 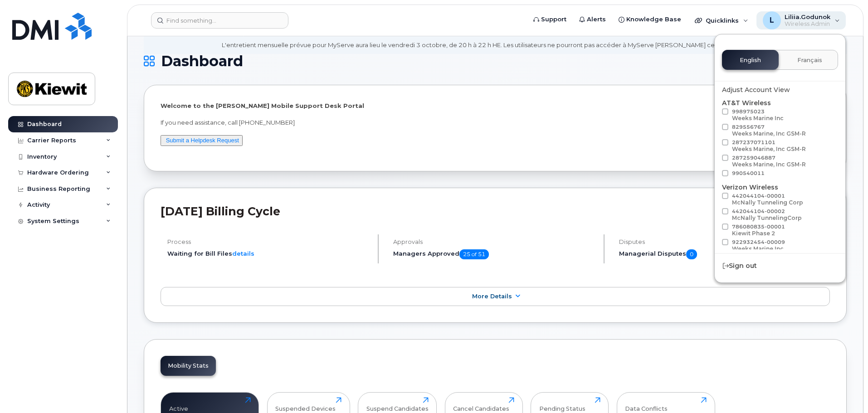 What do you see at coordinates (767, 199) in the screenshot?
I see `span: 442044104-00001` at bounding box center [767, 199].